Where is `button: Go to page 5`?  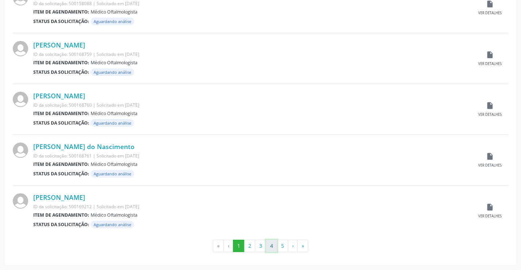 button: Go to page 5 is located at coordinates (282, 246).